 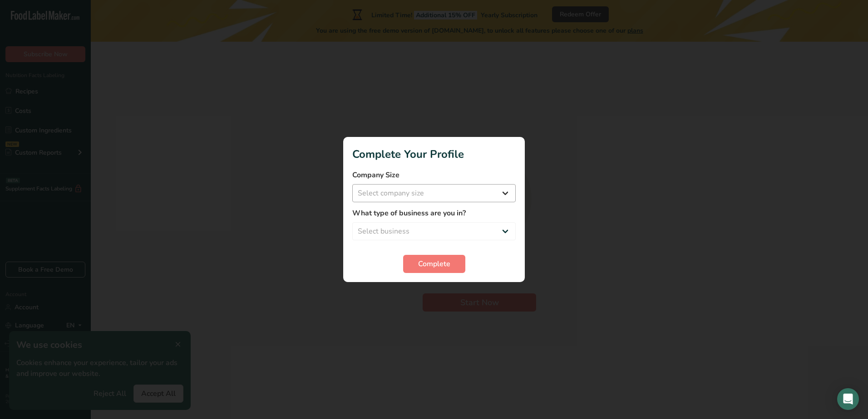 I want to click on div: Open Intercom Messenger, so click(x=848, y=399).